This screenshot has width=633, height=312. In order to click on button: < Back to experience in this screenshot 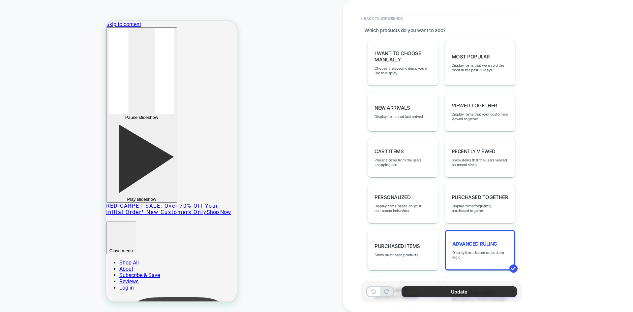, I will do `click(382, 18)`.